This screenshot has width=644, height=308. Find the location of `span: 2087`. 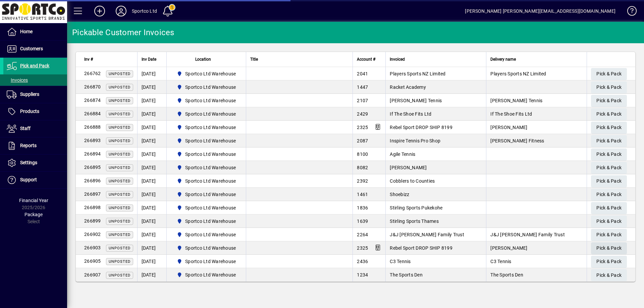

span: 2087 is located at coordinates (362, 141).